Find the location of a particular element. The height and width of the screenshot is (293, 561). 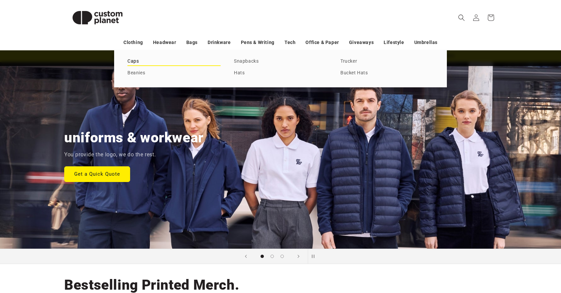

a: Umbrellas is located at coordinates (426, 42).